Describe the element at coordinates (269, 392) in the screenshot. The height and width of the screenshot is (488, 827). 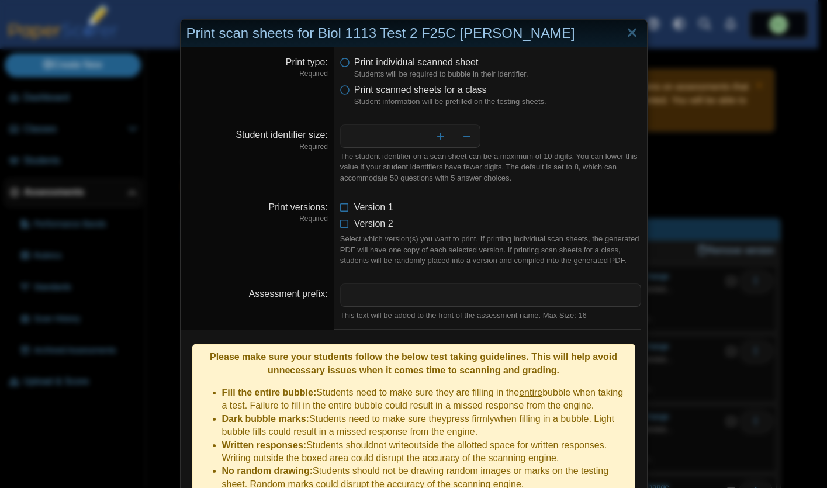
I see `b: Fill the entire bubble:` at that location.